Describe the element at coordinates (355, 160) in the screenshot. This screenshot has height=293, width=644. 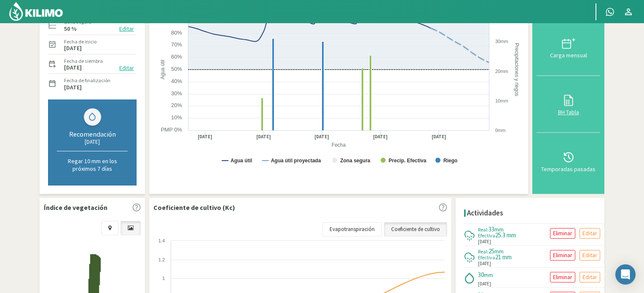
I see `text: Zona segura` at that location.